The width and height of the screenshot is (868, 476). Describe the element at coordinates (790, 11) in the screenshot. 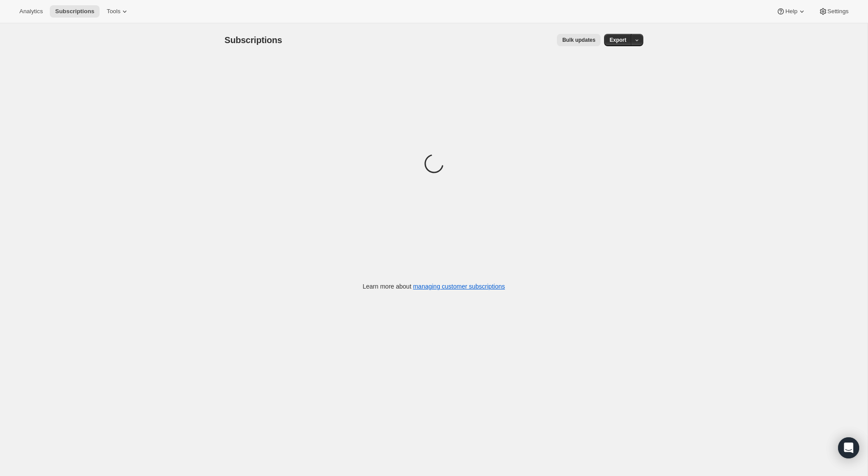

I see `span: Help` at that location.